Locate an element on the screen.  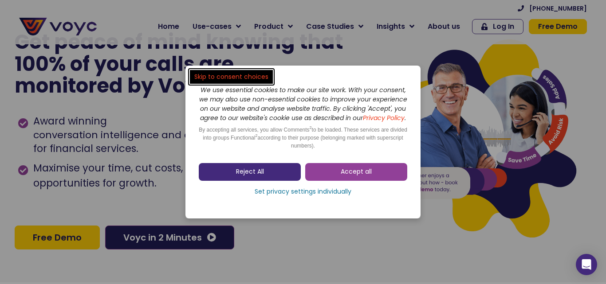
i: We use essential cookies to make our site work. With your consent, we may also use non-essential ... is located at coordinates (303, 104).